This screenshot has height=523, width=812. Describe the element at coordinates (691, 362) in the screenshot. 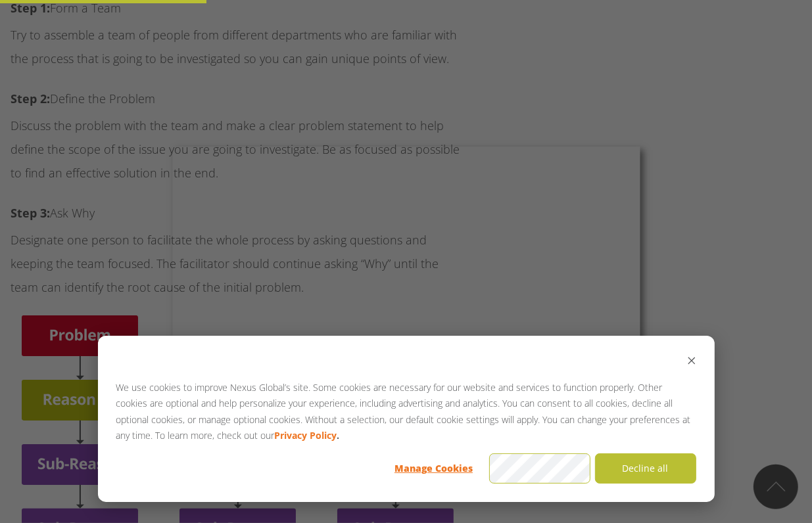

I see `button: Dismiss cookie banner` at that location.